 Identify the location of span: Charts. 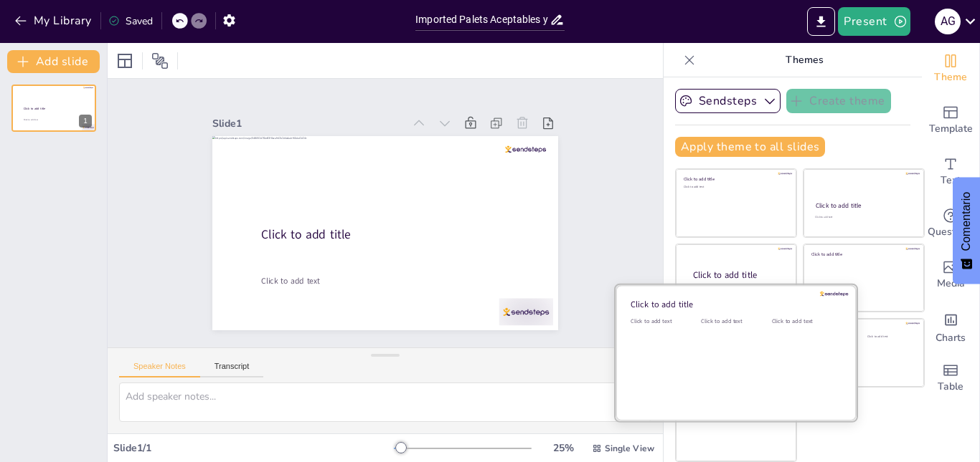
(951, 338).